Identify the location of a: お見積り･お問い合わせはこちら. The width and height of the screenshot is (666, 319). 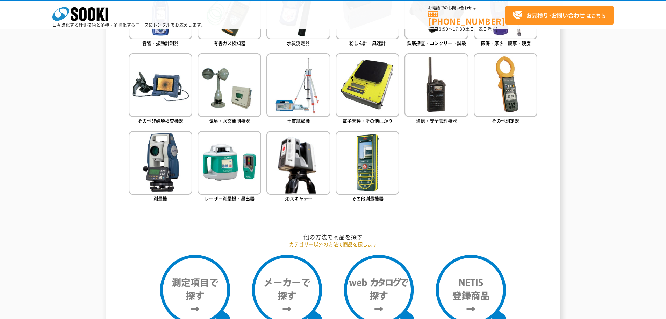
(560, 15).